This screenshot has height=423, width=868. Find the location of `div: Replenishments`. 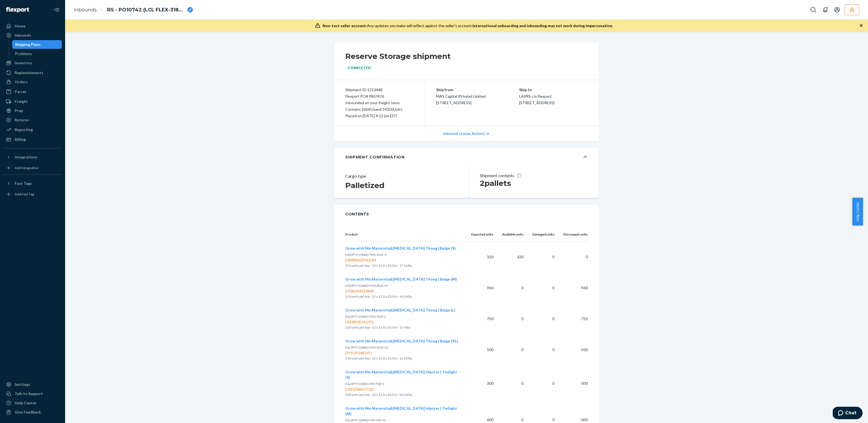

div: Replenishments is located at coordinates (29, 73).